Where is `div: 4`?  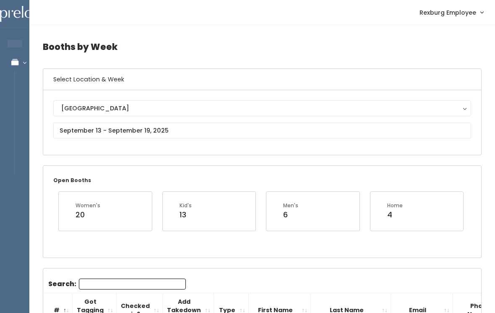 div: 4 is located at coordinates (395, 215).